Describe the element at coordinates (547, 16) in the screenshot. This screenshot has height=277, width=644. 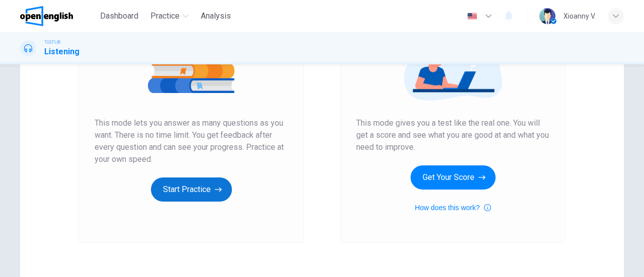
I see `img: Profile picture` at that location.